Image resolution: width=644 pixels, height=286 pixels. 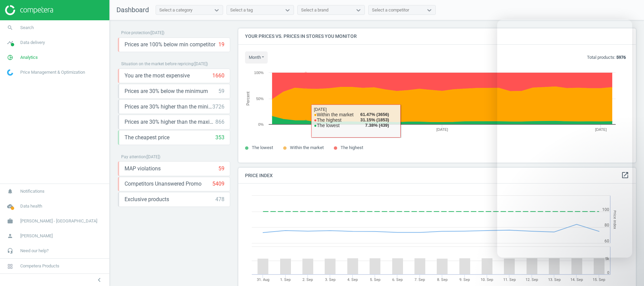 I want to click on i: cloud_done, so click(x=10, y=206).